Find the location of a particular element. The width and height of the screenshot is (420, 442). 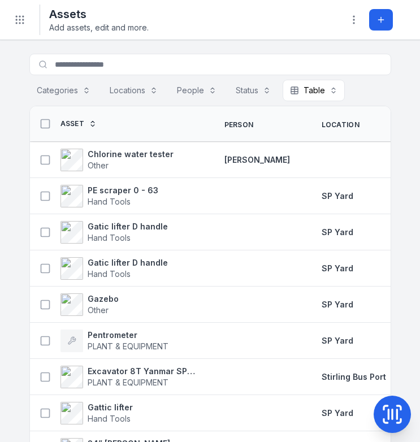

strong: PE scraper 0 - 63 is located at coordinates (123, 190).